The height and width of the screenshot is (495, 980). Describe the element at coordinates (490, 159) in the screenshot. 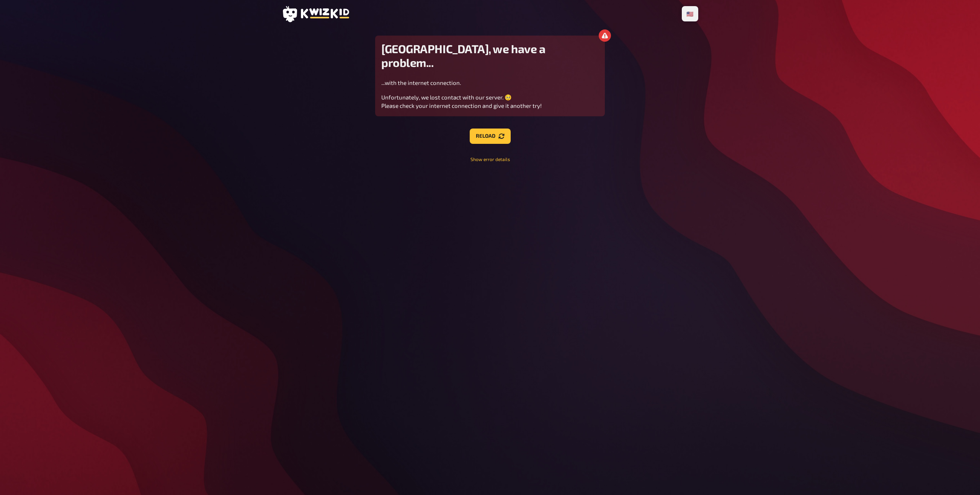

I see `button: Show error details` at that location.